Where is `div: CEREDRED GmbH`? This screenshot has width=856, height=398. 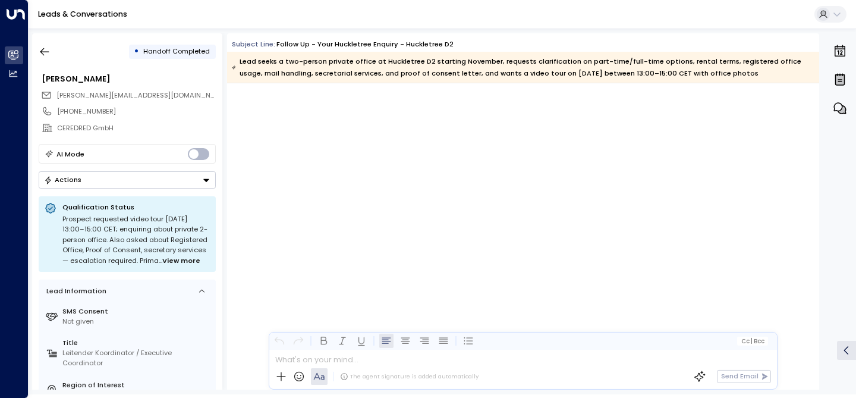 div: CEREDRED GmbH is located at coordinates (136, 128).